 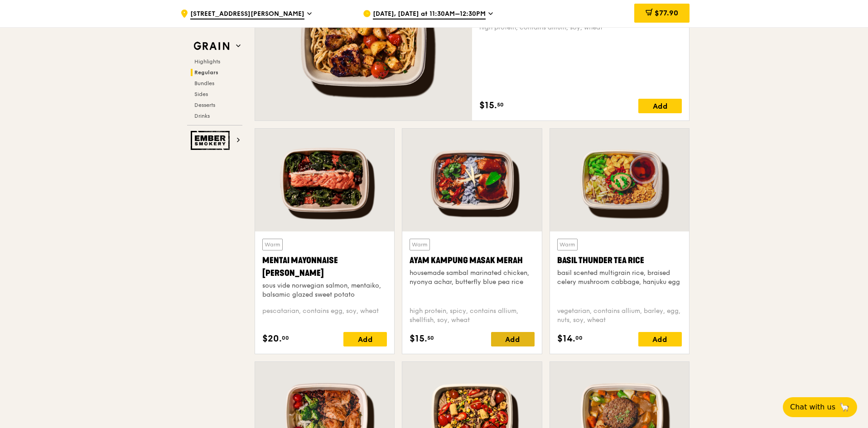 What do you see at coordinates (819, 407) in the screenshot?
I see `button: Chat with us🦙` at bounding box center [819, 407].